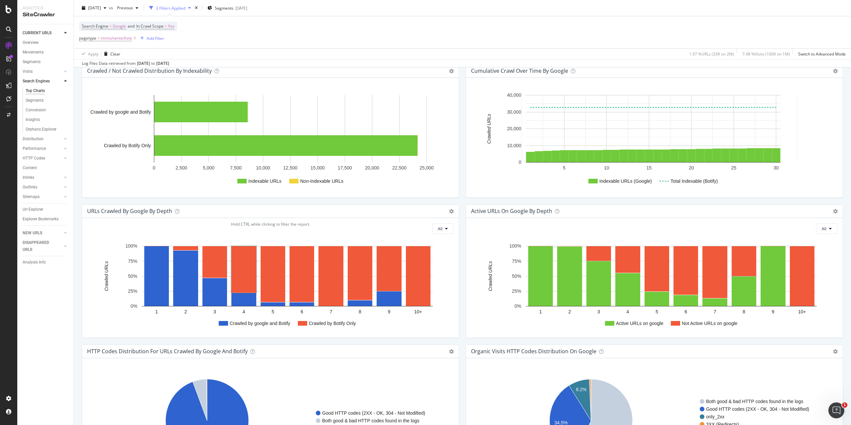 This screenshot has height=425, width=851. I want to click on div: Apply, so click(93, 54).